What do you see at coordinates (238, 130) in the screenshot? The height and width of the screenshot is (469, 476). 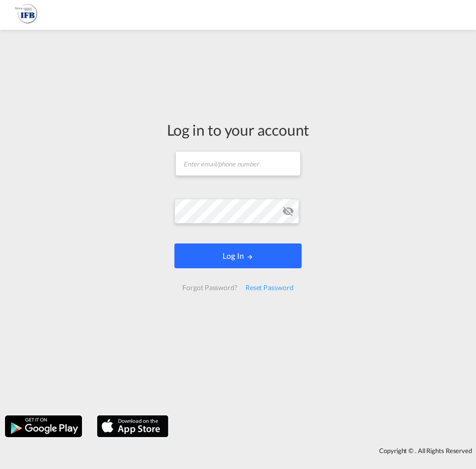 I see `div: Log in to your account` at bounding box center [238, 130].